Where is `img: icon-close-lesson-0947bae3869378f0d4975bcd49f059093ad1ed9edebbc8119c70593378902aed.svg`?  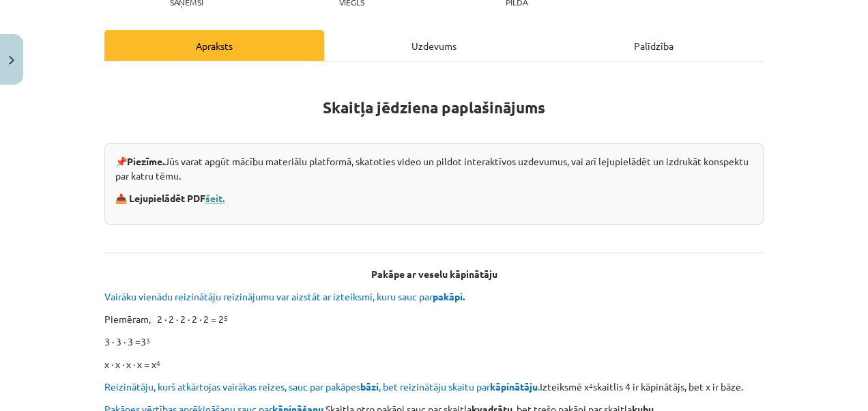
img: icon-close-lesson-0947bae3869378f0d4975bcd49f059093ad1ed9edebbc8119c70593378902aed.svg is located at coordinates (11, 60).